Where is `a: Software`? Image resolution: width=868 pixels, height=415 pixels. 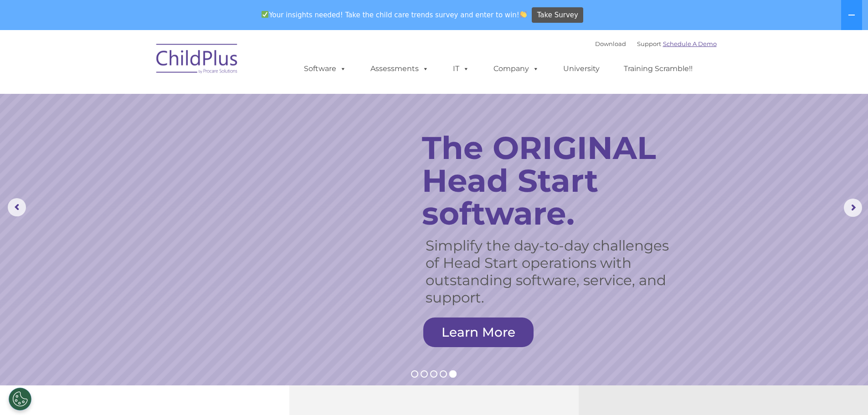
a: Software is located at coordinates (325, 69).